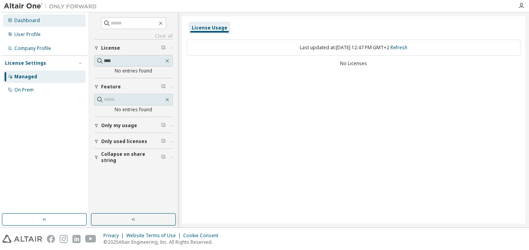 This screenshot has width=529, height=250. Describe the element at coordinates (27, 21) in the screenshot. I see `div: Dashboard` at that location.